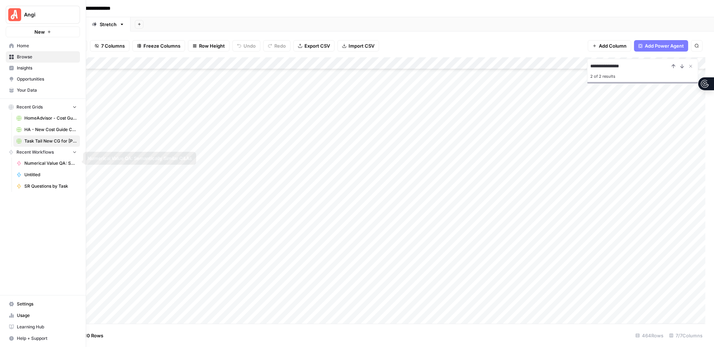 Image resolution: width=714 pixels, height=347 pixels. What do you see at coordinates (47, 118) in the screenshot?
I see `a: HomeAdvisor - Cost Guide Updates` at bounding box center [47, 118].